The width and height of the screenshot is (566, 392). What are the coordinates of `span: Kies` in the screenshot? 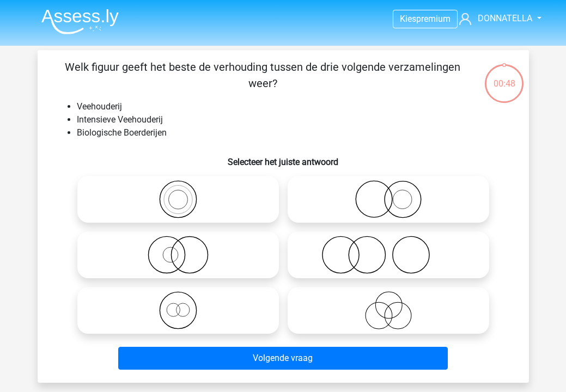 It's located at (408, 19).